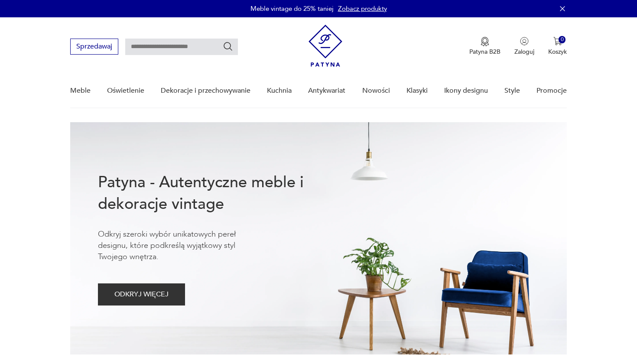  Describe the element at coordinates (205, 91) in the screenshot. I see `a: Dekoracje i przechowywanie` at that location.